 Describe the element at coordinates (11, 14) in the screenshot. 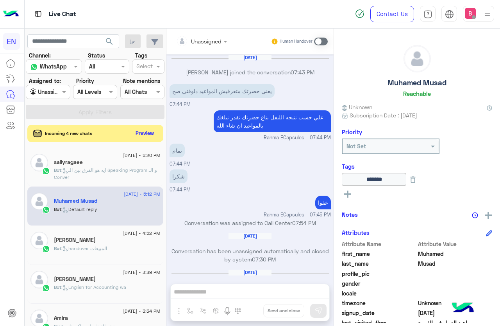

I see `img: Logo` at that location.